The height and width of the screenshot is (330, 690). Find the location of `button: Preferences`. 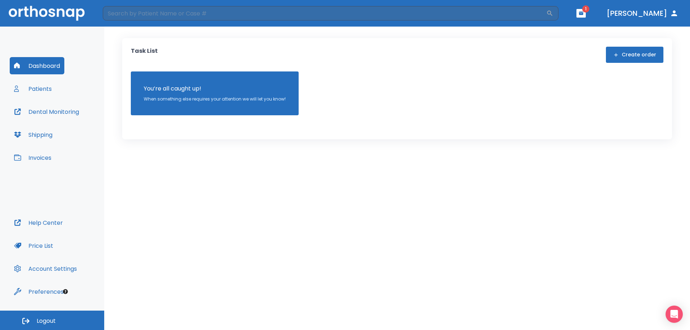

button: Preferences is located at coordinates (39, 292).